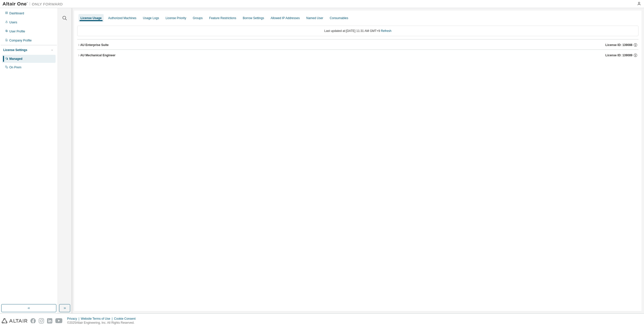 This screenshot has width=644, height=328. I want to click on div: User Profile, so click(17, 31).